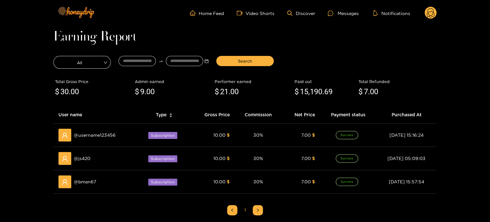 The height and width of the screenshot is (222, 490). What do you see at coordinates (207, 13) in the screenshot?
I see `a: Home Feed` at bounding box center [207, 13].